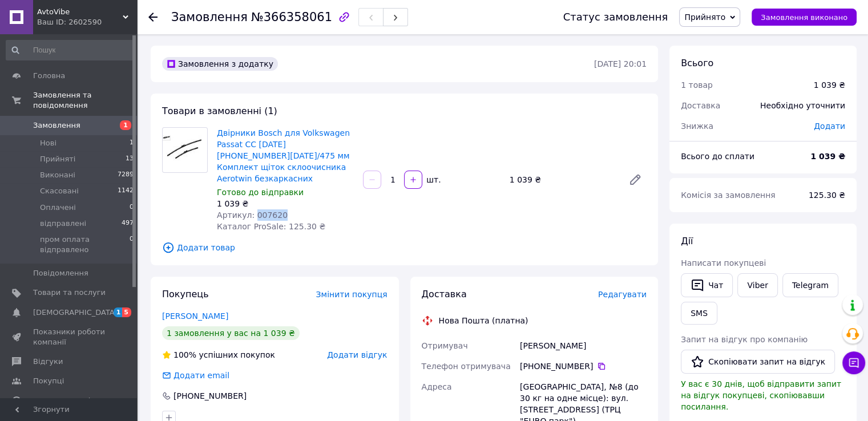  What do you see at coordinates (125, 175) in the screenshot?
I see `span: 7289` at bounding box center [125, 175].